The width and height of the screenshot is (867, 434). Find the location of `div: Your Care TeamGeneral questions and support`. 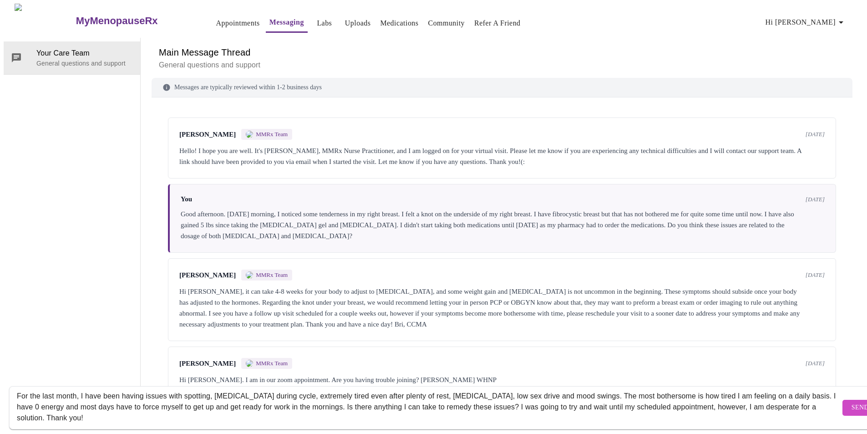

div: Your Care TeamGeneral questions and support is located at coordinates (72, 58).